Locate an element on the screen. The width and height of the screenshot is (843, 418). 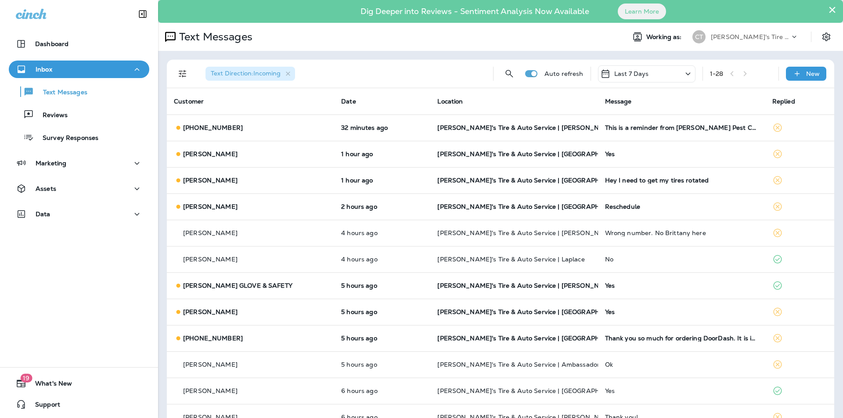
button: 19What's New is located at coordinates (79, 384).